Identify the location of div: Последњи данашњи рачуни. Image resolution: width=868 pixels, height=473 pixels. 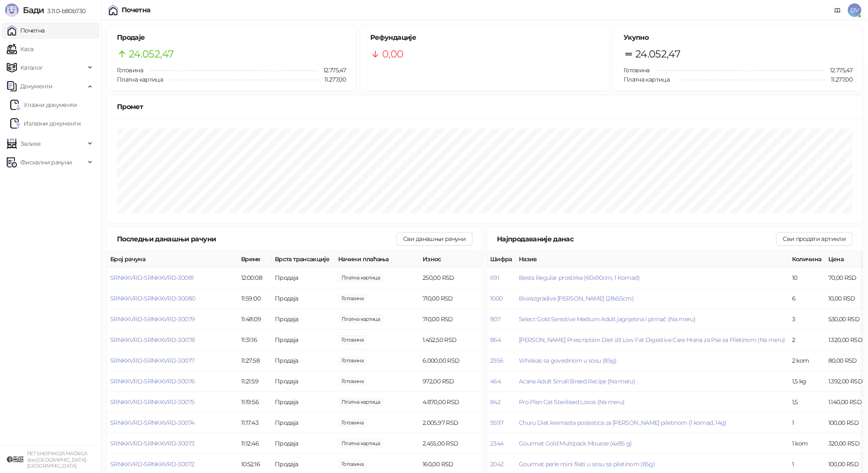
(257, 238).